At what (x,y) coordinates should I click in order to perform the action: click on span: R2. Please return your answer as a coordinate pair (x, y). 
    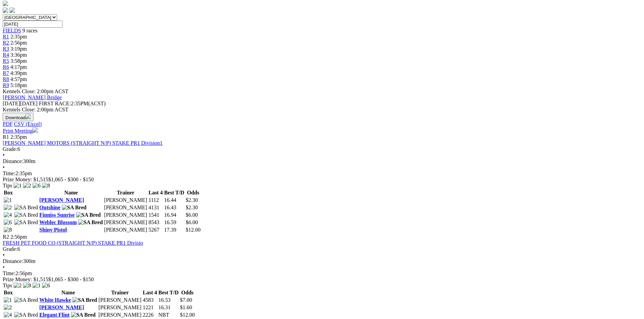
    Looking at the image, I should click on (6, 43).